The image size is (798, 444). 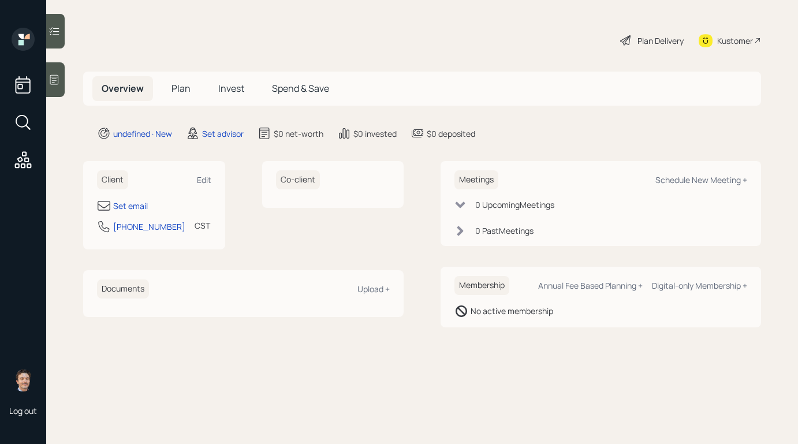 I want to click on h6: Documents, so click(x=123, y=289).